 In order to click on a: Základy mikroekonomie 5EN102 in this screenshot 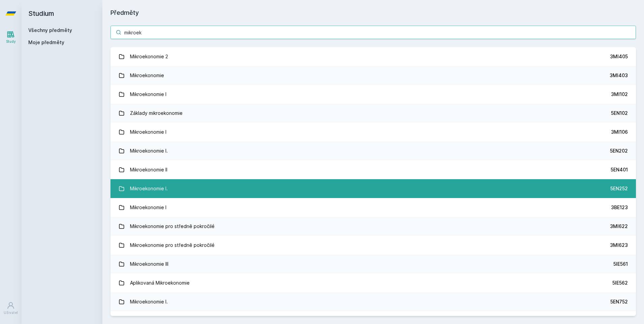, I will do `click(373, 113)`.